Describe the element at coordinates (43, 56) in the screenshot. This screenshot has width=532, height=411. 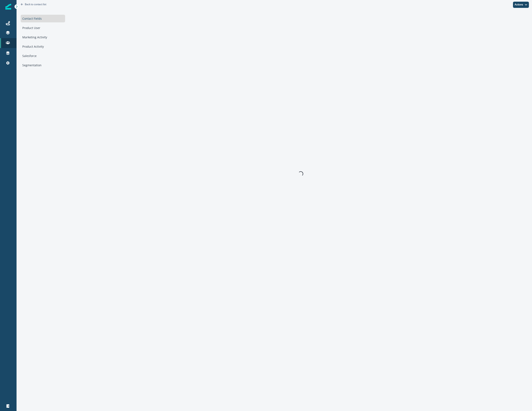
I see `div: Salesforce` at that location.